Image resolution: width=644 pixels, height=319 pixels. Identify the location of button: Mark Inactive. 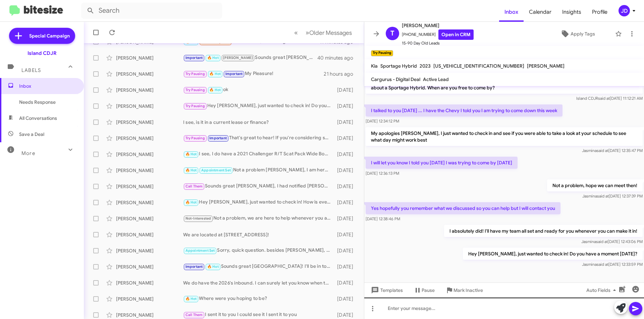
(464, 290).